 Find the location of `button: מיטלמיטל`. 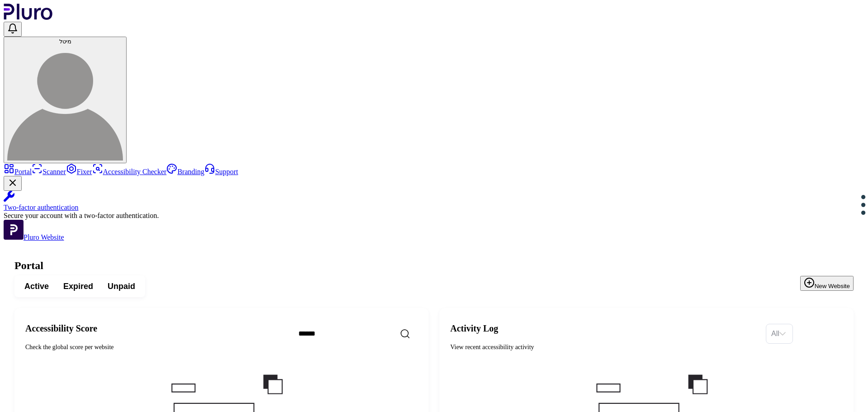

button: מיטלמיטל is located at coordinates (65, 100).